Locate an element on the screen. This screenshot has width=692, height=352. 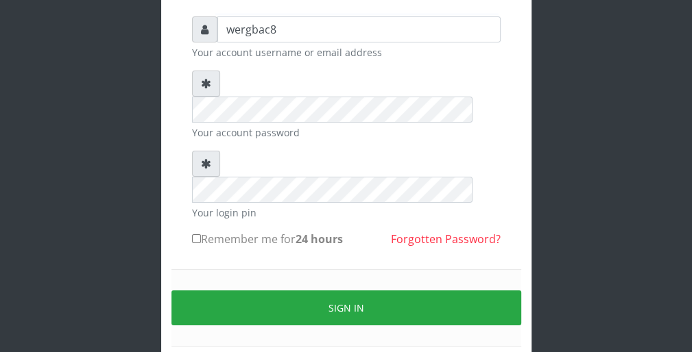
a: Forgotten Password? is located at coordinates (446, 239).